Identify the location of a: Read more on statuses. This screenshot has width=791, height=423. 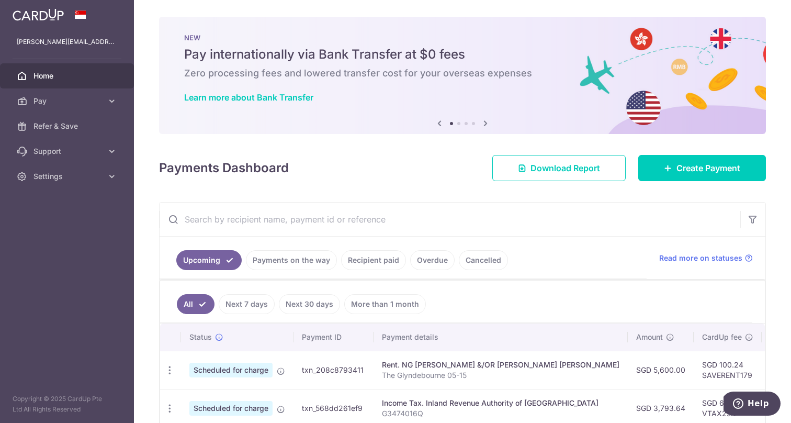
(706, 258).